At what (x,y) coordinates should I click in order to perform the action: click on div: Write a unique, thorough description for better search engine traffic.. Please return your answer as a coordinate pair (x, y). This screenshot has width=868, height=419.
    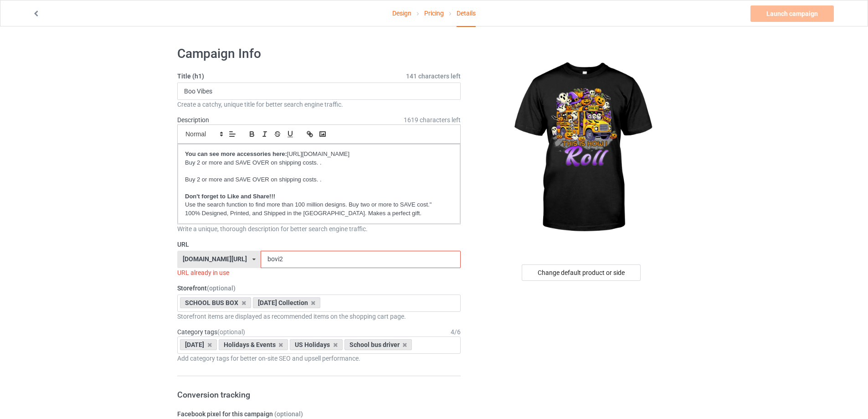
    Looking at the image, I should click on (319, 228).